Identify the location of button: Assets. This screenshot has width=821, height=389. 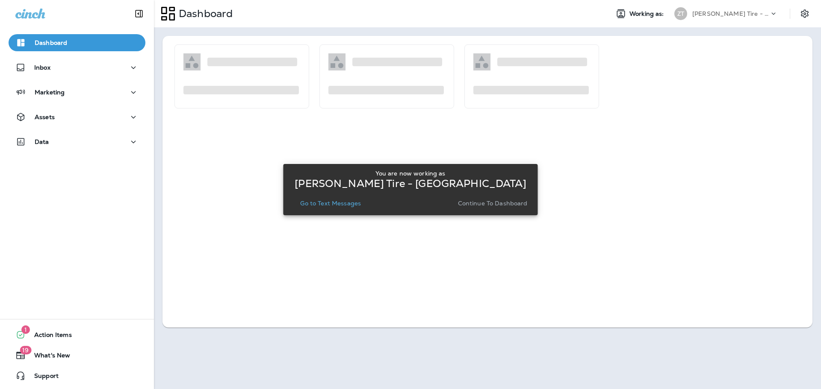
(77, 117).